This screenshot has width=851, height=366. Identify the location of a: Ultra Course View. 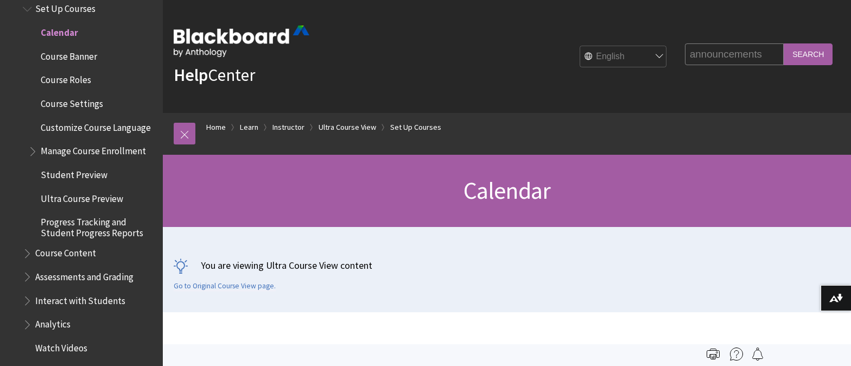
(347, 127).